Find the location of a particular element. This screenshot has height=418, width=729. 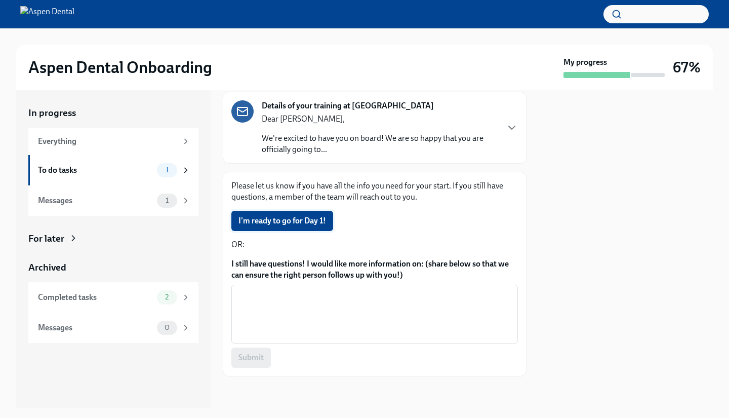

p: OR: is located at coordinates (375, 245).